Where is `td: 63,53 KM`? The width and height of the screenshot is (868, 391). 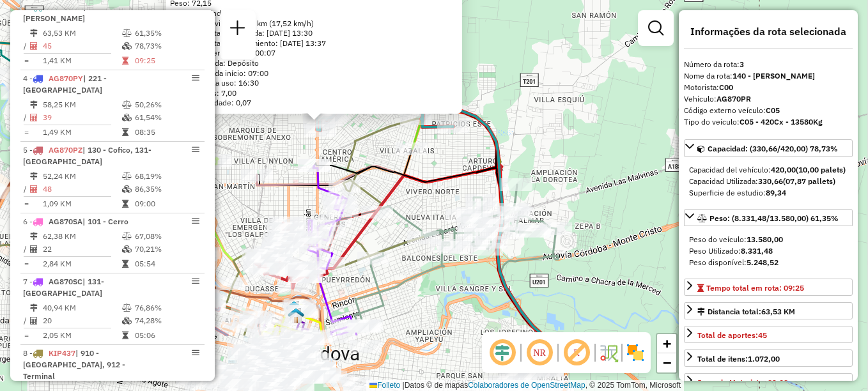
td: 63,53 KM is located at coordinates (82, 33).